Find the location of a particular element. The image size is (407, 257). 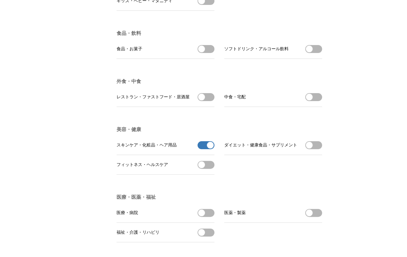

span: 福祉・介護・リハビリ is located at coordinates (138, 233).